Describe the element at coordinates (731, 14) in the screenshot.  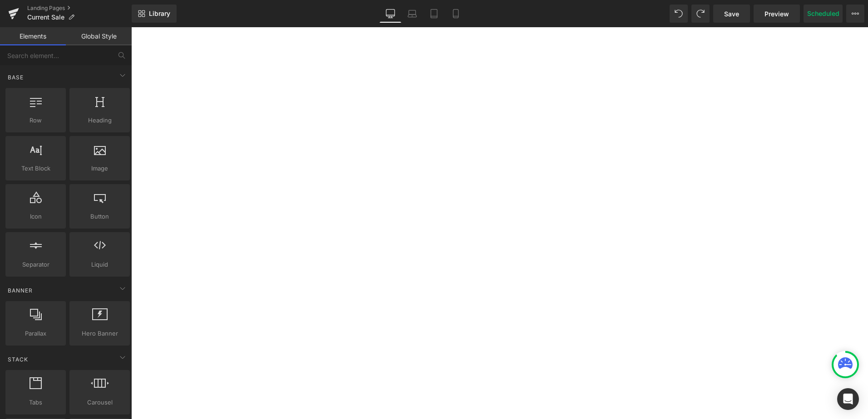
I see `span: Save` at that location.